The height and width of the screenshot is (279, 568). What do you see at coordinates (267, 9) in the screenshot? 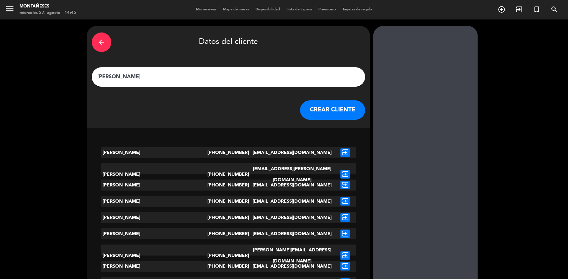
I see `span: Disponibilidad` at bounding box center [267, 9].